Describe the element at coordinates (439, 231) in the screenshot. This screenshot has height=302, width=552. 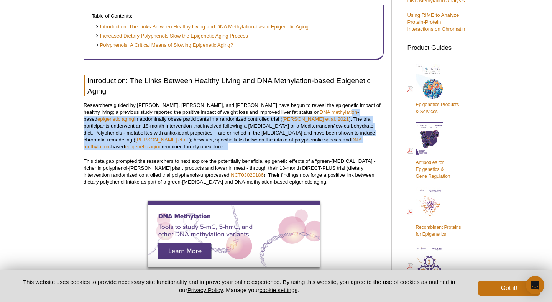
I see `span: Recombinant Proteins for Epigenetics` at that location.